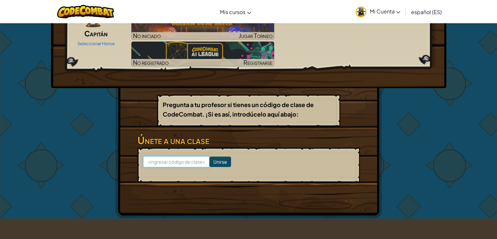  Describe the element at coordinates (203, 27) in the screenshot. I see `a: No iniciadoJugar Torneo` at that location.